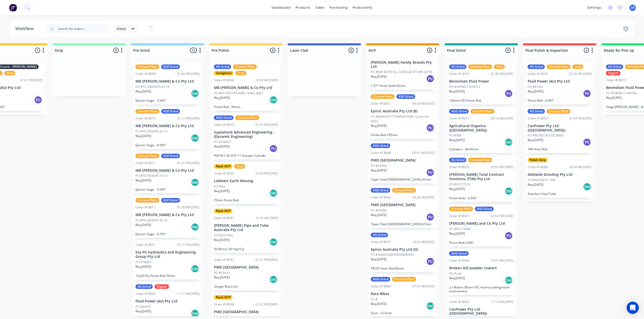 The height and width of the screenshot is (319, 644). What do you see at coordinates (224, 125) in the screenshot?
I see `div: Order #18033` at bounding box center [224, 125].